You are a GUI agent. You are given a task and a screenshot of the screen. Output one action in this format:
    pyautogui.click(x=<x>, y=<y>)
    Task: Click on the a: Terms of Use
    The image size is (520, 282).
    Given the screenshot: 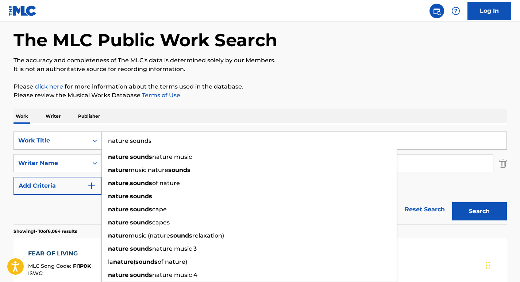 What is the action you would take?
    pyautogui.click(x=160, y=95)
    